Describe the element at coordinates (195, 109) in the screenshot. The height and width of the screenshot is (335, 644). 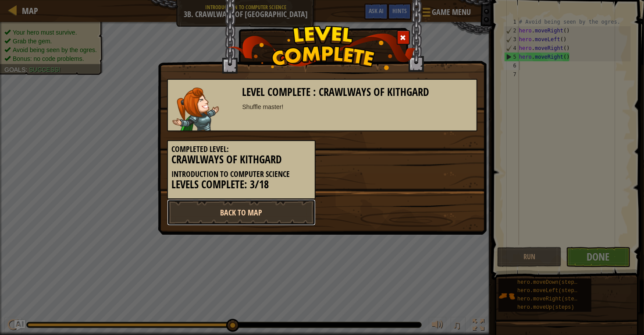
I see `img: captain.png` at that location.